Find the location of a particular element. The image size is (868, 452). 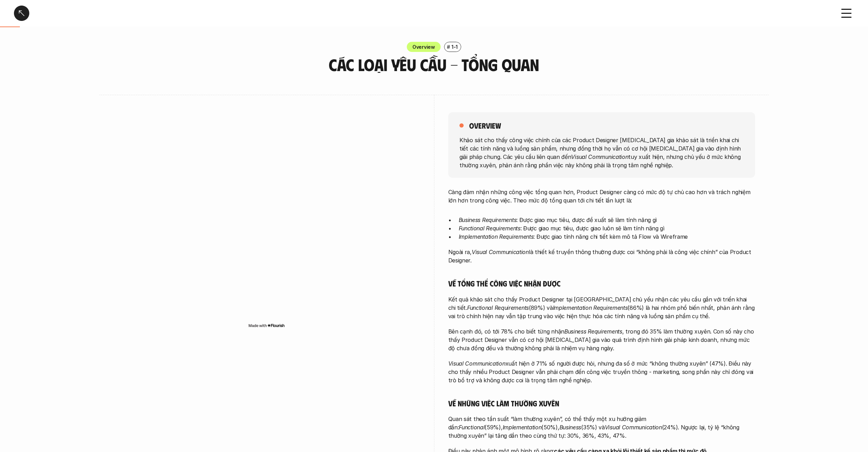

em: Implementation is located at coordinates (522, 427).